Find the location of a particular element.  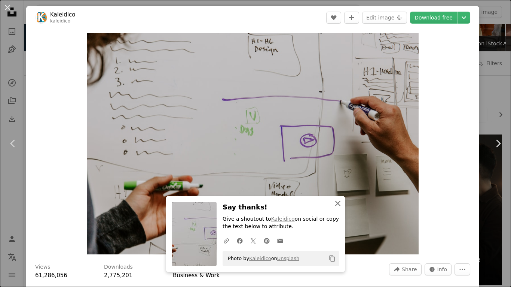

span: 61,286,056 is located at coordinates (51, 275).